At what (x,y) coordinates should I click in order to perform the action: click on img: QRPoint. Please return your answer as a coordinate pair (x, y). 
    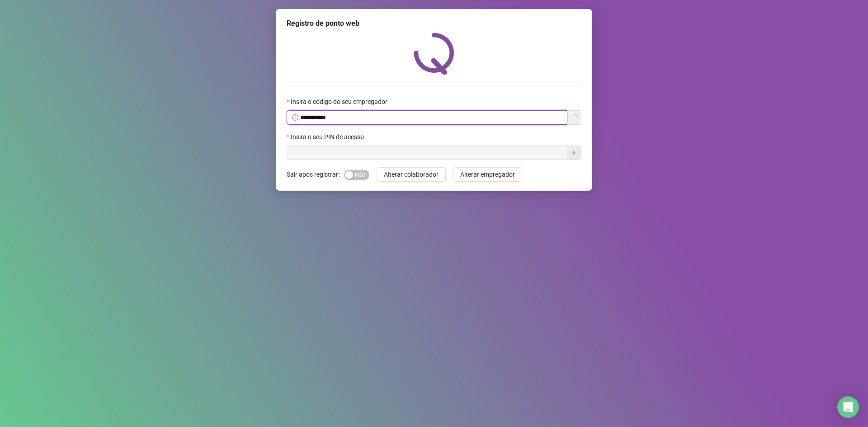
    Looking at the image, I should click on (434, 53).